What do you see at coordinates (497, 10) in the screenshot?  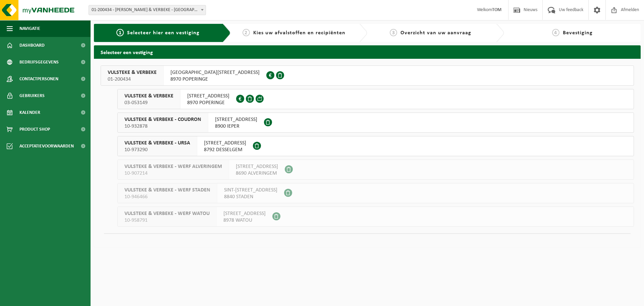 I see `strong: TOM` at bounding box center [497, 10].